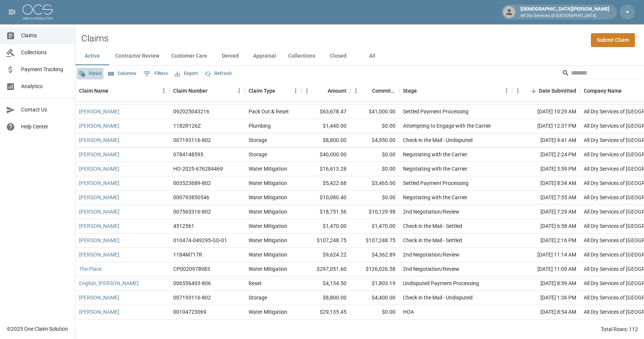 Image resolution: width=644 pixels, height=339 pixels. Describe the element at coordinates (408, 312) in the screenshot. I see `div: HOA` at that location.